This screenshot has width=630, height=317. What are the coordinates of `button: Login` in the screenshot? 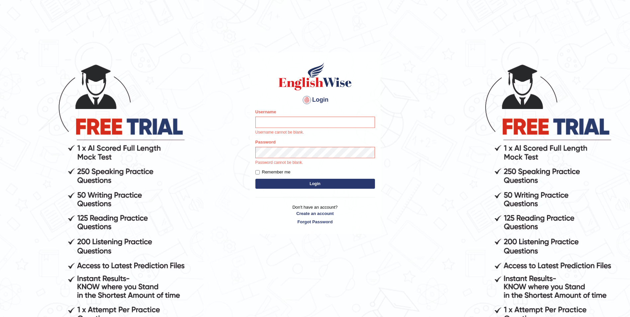 It's located at (315, 184).